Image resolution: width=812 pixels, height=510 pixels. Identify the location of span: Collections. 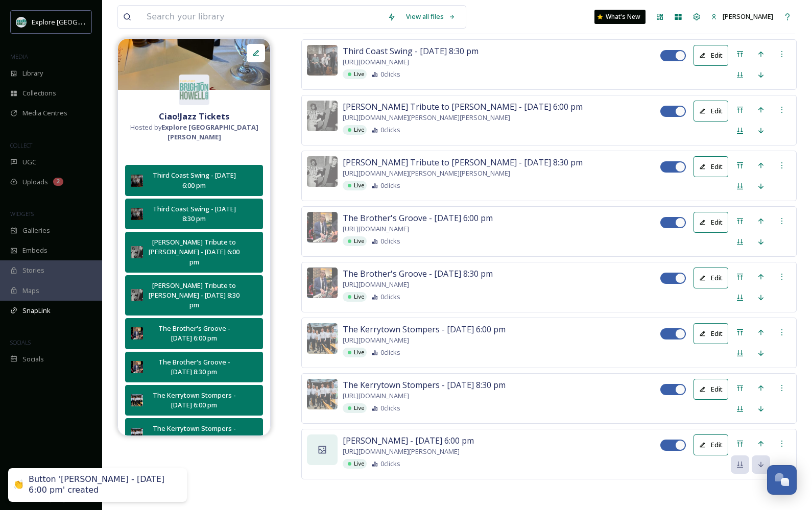
(39, 93).